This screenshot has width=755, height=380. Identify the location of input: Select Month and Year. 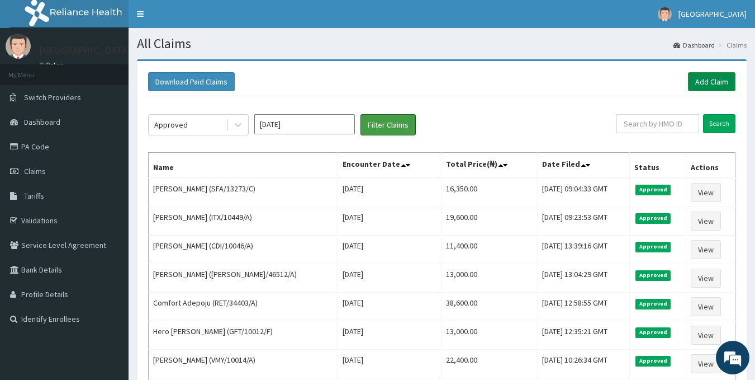
(305, 124).